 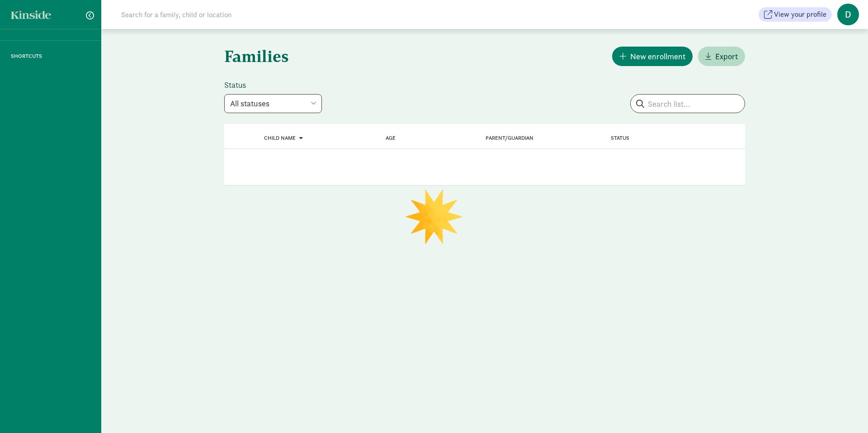 I want to click on span: New enrollment, so click(x=658, y=56).